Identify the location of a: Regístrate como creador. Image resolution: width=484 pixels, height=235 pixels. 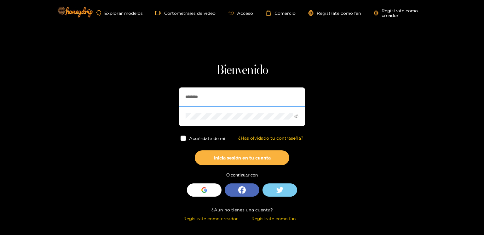
(403, 13).